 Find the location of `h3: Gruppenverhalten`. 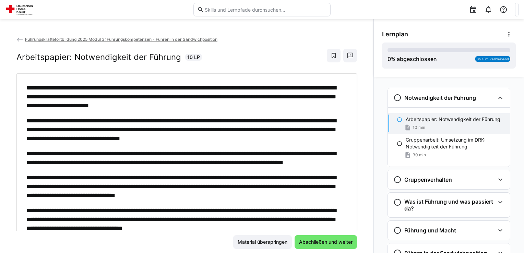

h3: Gruppenverhalten is located at coordinates (428, 180).